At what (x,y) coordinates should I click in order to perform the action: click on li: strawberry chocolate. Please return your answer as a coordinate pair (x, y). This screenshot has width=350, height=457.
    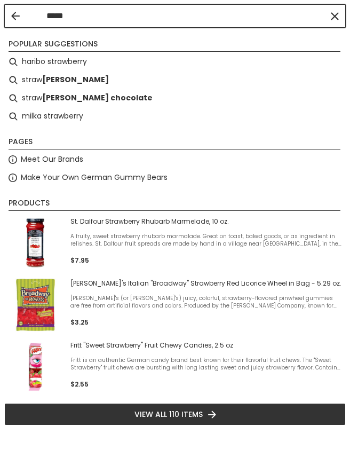
    Looking at the image, I should click on (175, 98).